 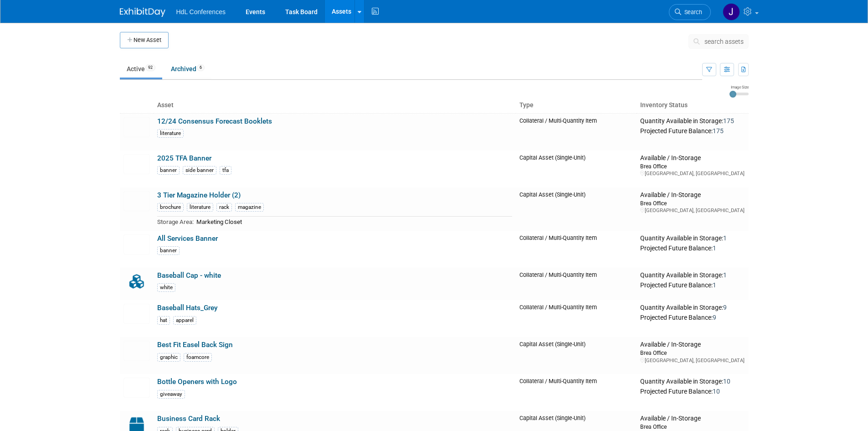 What do you see at coordinates (143, 12) in the screenshot?
I see `img: ExhibitDay` at bounding box center [143, 12].